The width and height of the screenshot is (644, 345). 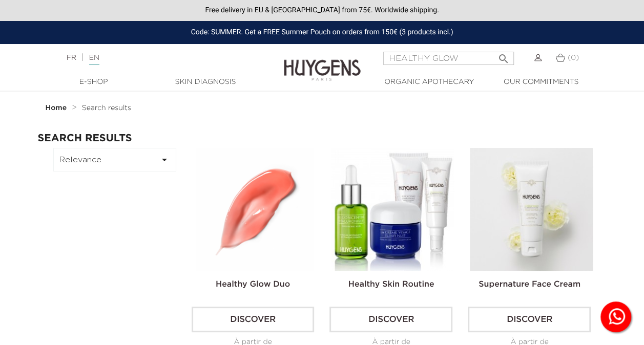 What do you see at coordinates (430, 82) in the screenshot?
I see `a: Organic Apothecary` at bounding box center [430, 82].